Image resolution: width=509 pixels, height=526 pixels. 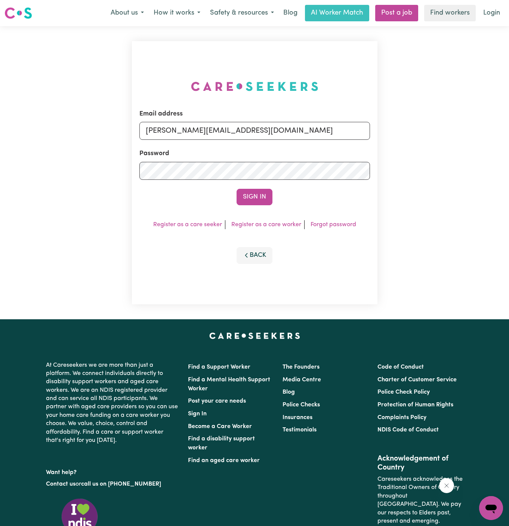 What do you see at coordinates (298, 418) in the screenshot?
I see `a: Insurances` at bounding box center [298, 418].